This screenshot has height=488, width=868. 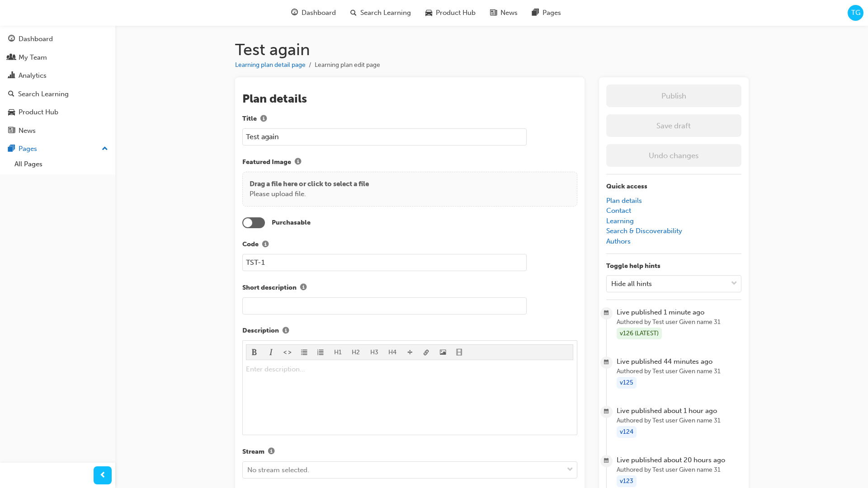 What do you see at coordinates (309, 184) in the screenshot?
I see `p: Drag a file here or click to select a file` at bounding box center [309, 184].